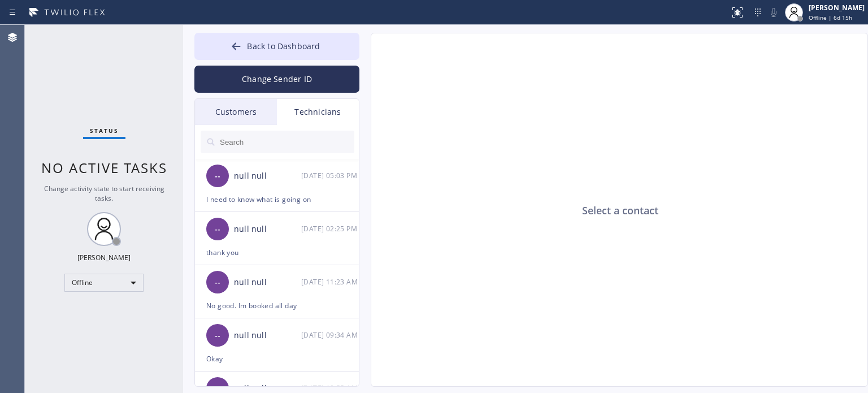 Image resolution: width=868 pixels, height=393 pixels. What do you see at coordinates (830, 18) in the screenshot?
I see `span: Offline | 6d 15h` at bounding box center [830, 18].